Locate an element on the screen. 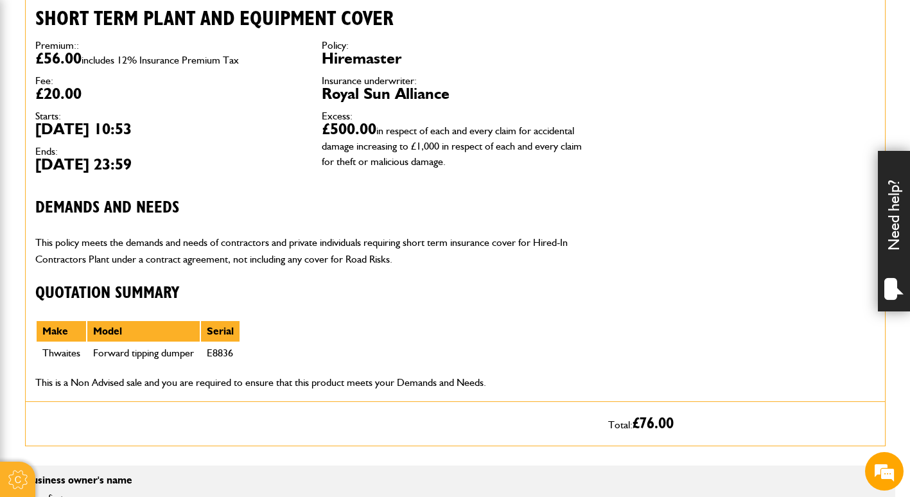 This screenshot has width=910, height=497. dt: Fee: is located at coordinates (169, 81).